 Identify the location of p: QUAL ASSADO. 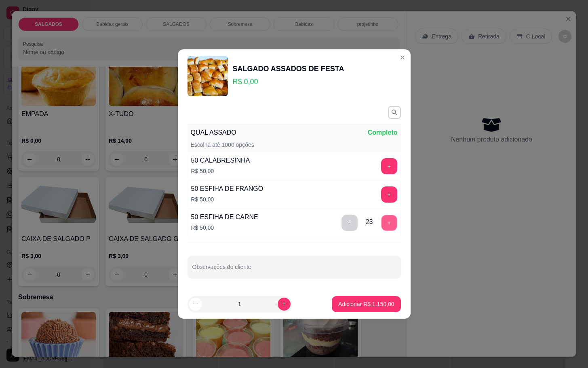
(214, 133).